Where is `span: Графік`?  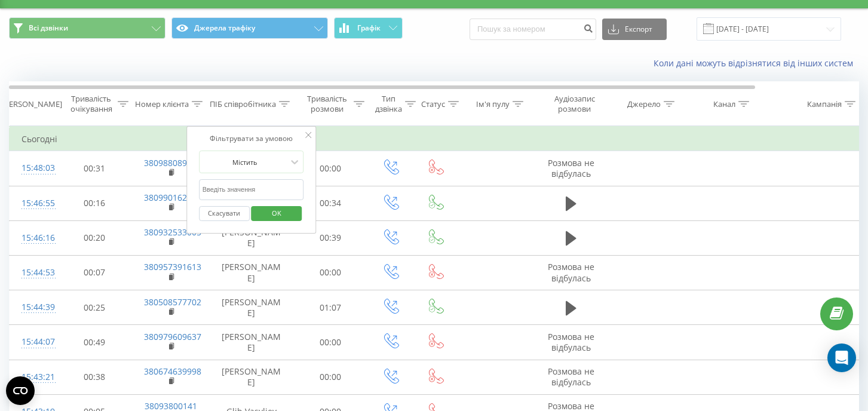
span: Графік is located at coordinates (368, 28).